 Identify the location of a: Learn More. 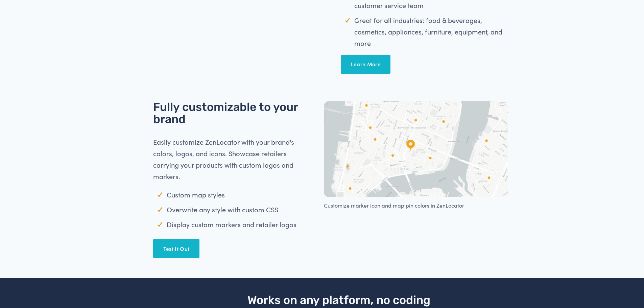
(365, 64).